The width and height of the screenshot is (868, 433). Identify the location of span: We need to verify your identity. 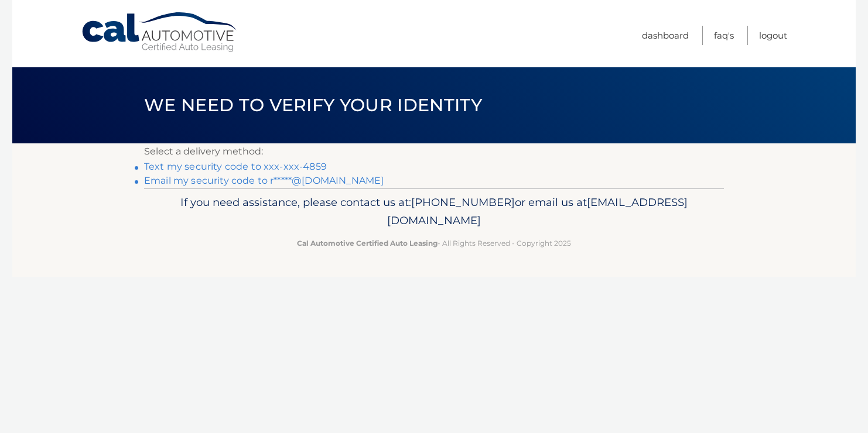
(313, 105).